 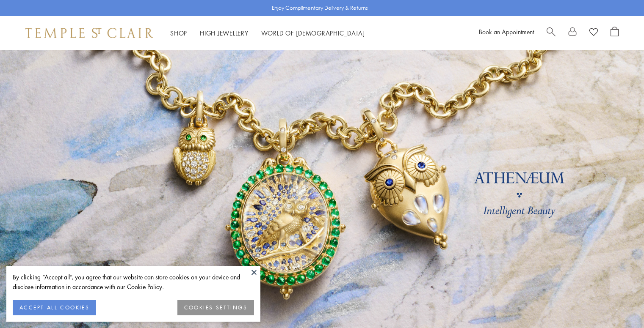 I want to click on nav: Main navigation, so click(x=267, y=33).